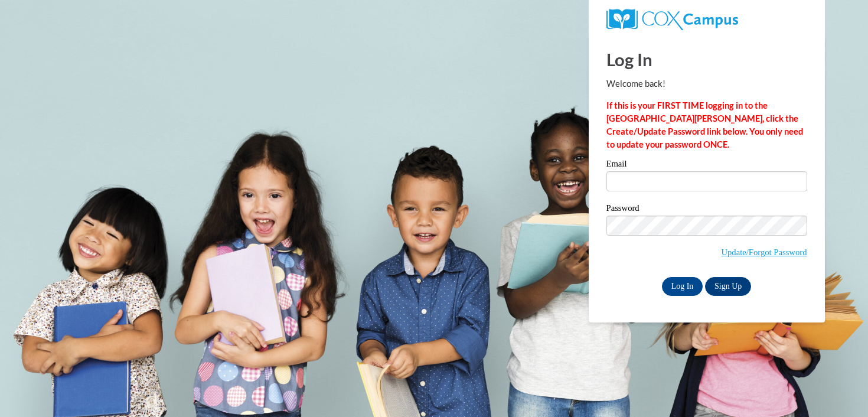 The height and width of the screenshot is (417, 868). What do you see at coordinates (707, 165) in the screenshot?
I see `label: Email` at bounding box center [707, 165].